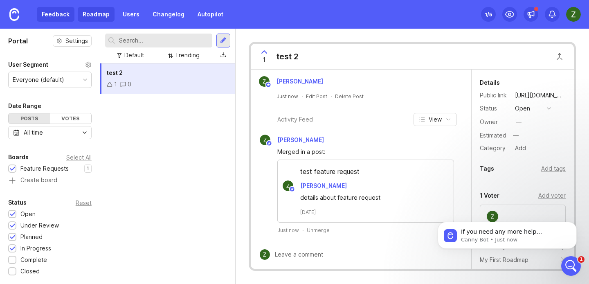 The image size is (589, 284). I want to click on div: details about feature request, so click(370, 198).